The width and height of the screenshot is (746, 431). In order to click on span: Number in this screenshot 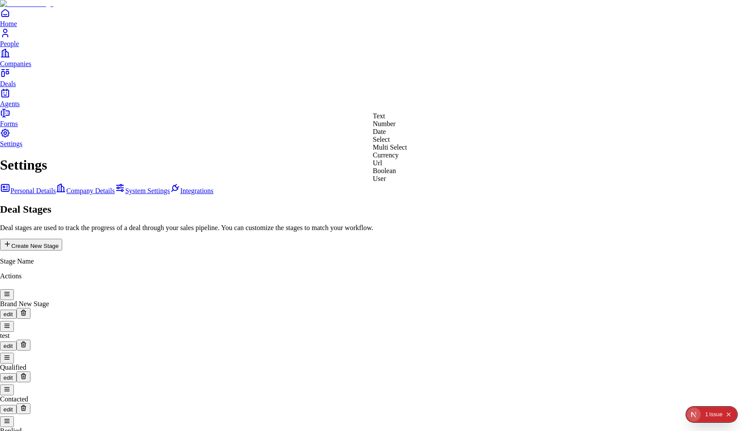, I will do `click(385, 124)`.